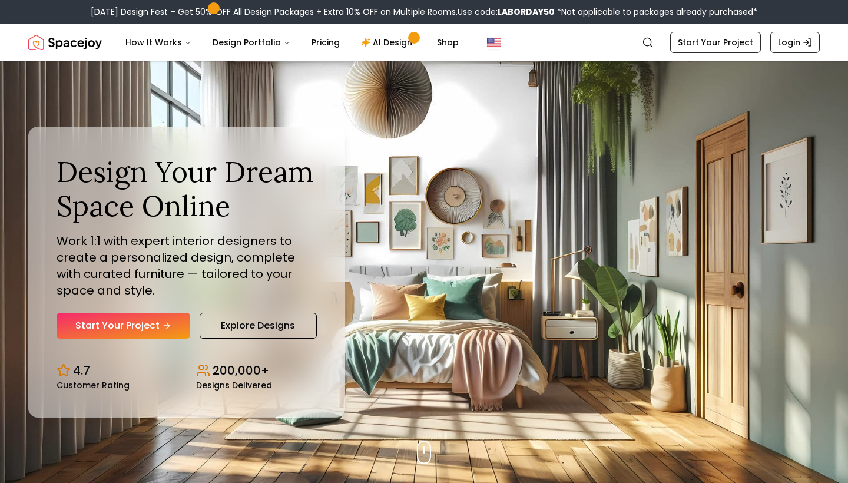 This screenshot has width=848, height=483. What do you see at coordinates (292, 42) in the screenshot?
I see `nav: Main` at bounding box center [292, 42].